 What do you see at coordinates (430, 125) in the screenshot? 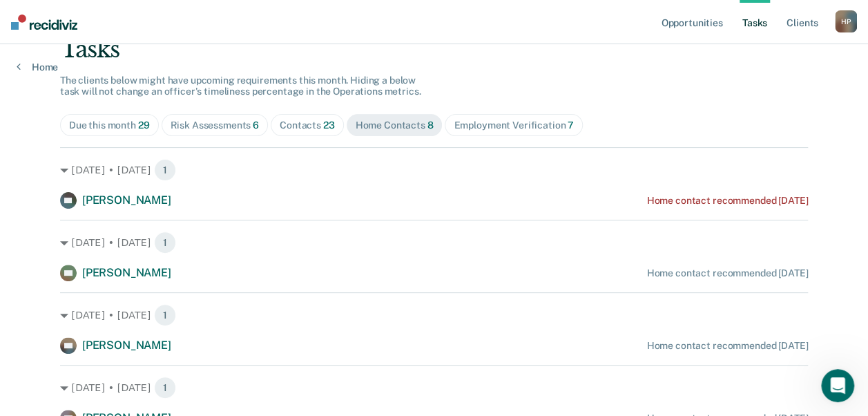
I see `span: 8` at bounding box center [430, 125].